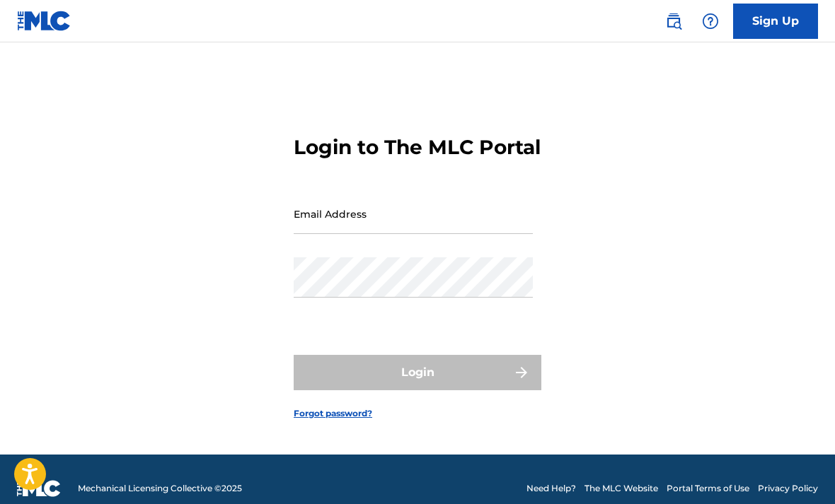 The height and width of the screenshot is (504, 835). What do you see at coordinates (39, 489) in the screenshot?
I see `img: logo` at bounding box center [39, 489].